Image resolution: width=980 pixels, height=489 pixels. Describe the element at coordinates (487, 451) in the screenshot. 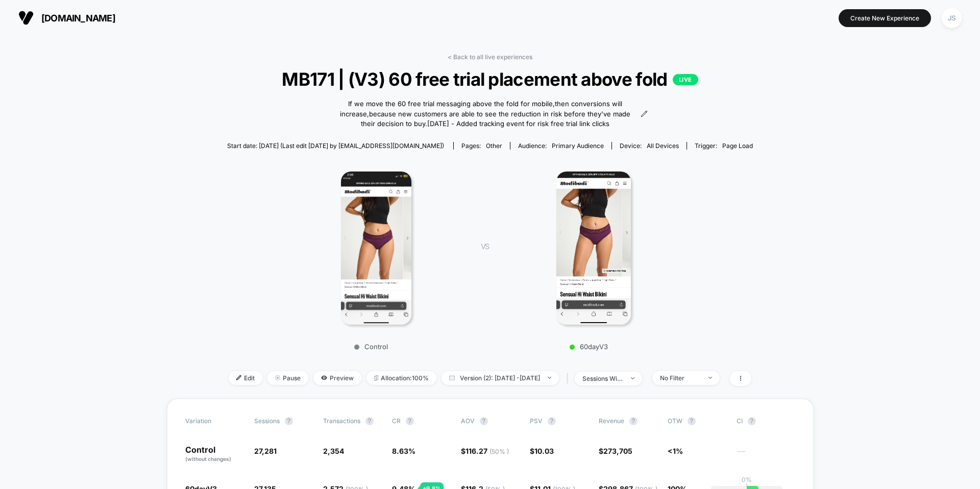

I see `span: 116.27` at that location.